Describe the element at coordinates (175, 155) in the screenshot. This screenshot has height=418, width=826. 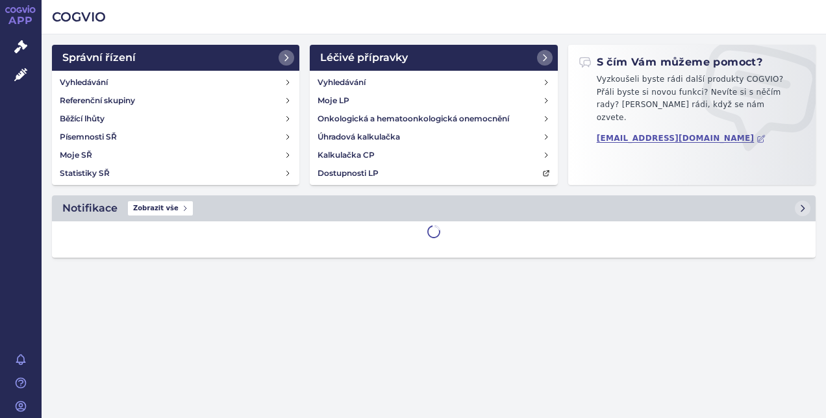
I see `a: Moje SŘ` at that location.